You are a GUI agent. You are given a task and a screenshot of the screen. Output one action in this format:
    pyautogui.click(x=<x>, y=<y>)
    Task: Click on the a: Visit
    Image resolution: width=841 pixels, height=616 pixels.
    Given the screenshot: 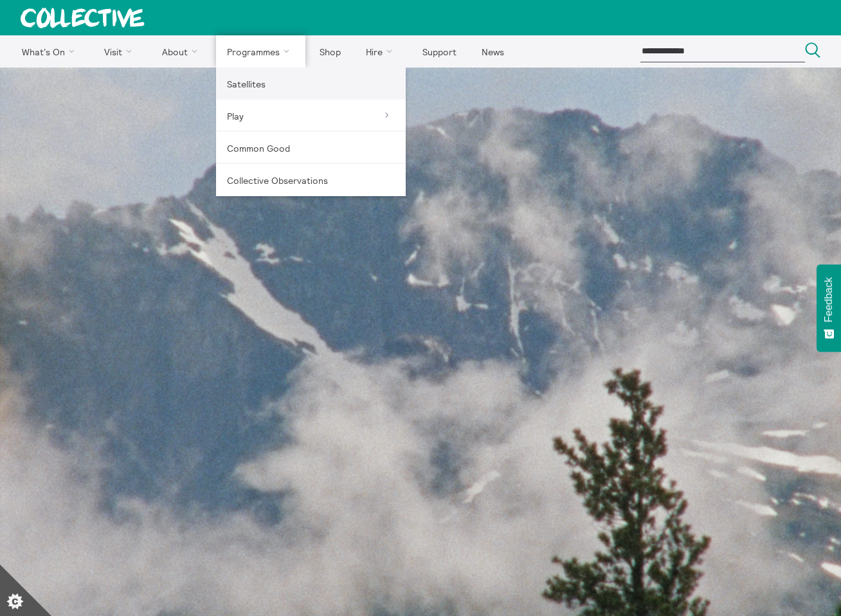 What is the action you would take?
    pyautogui.click(x=121, y=51)
    